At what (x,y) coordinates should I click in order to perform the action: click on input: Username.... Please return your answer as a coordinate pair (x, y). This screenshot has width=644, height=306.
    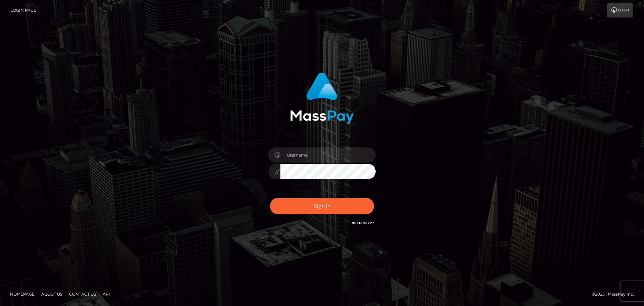
    Looking at the image, I should click on (328, 155).